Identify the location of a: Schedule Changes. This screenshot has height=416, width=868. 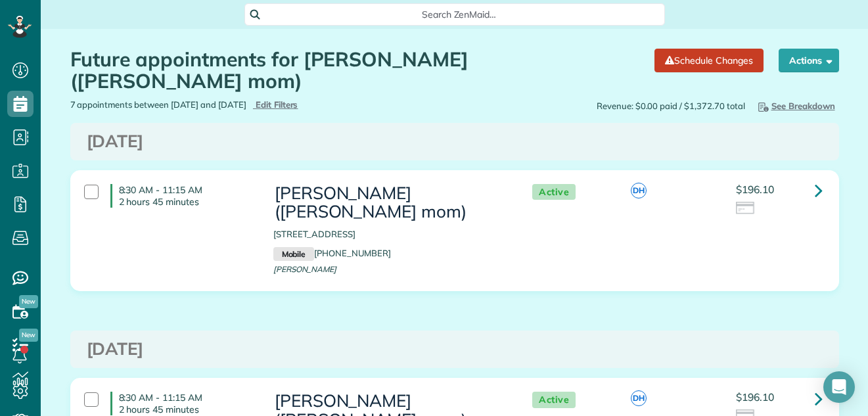
(708, 61).